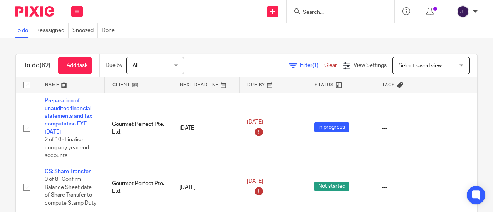  Describe the element at coordinates (37, 65) in the screenshot. I see `h1: To do` at that location.